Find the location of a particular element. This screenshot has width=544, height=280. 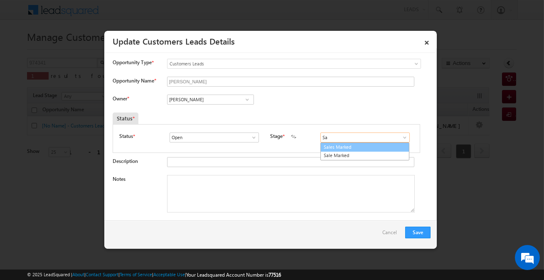

a: Cancel is located at coordinates (392, 234).